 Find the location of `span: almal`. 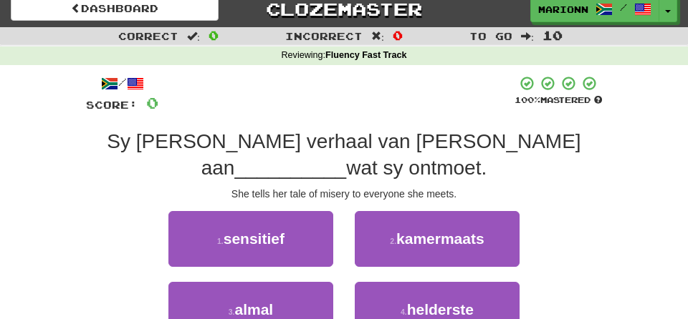

span: almal is located at coordinates (254, 309).